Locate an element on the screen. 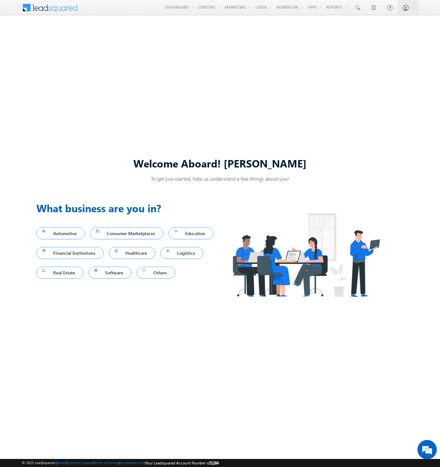  span: Logistics is located at coordinates (182, 253).